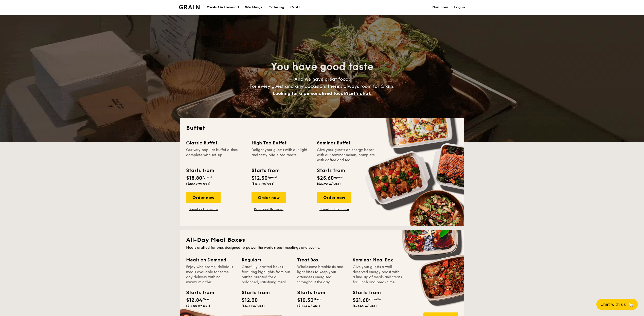 Image resolution: width=644 pixels, height=316 pixels. I want to click on a: Logotype, so click(189, 7).